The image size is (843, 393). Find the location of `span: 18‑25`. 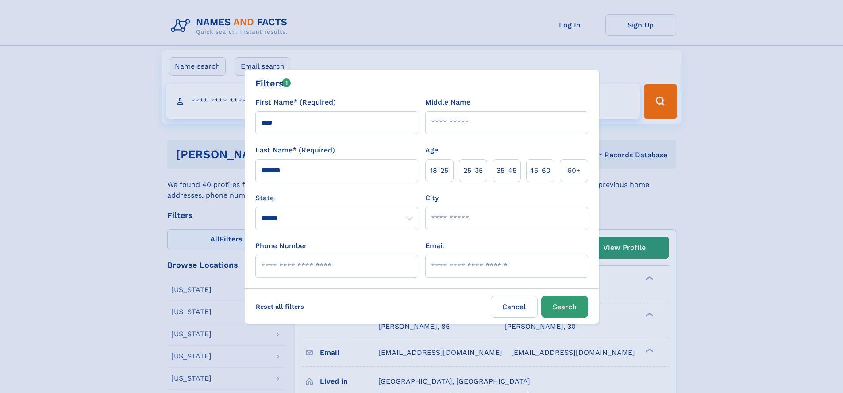

span: 18‑25 is located at coordinates (439, 170).